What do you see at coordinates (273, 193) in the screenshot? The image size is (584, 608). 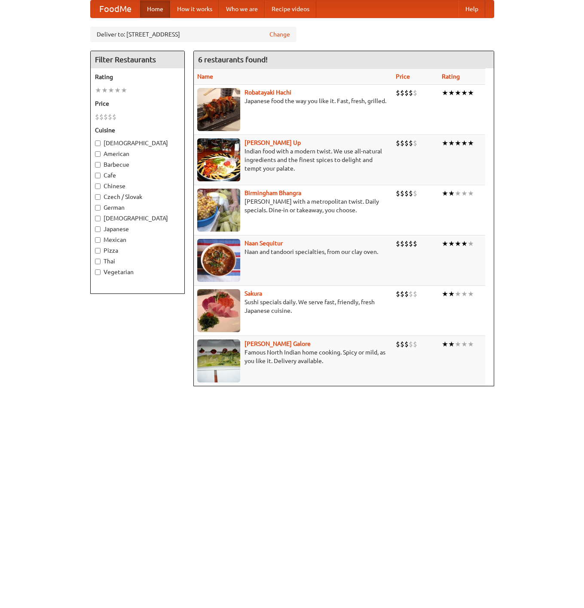 I see `a: Birmingham Bhangra` at bounding box center [273, 193].